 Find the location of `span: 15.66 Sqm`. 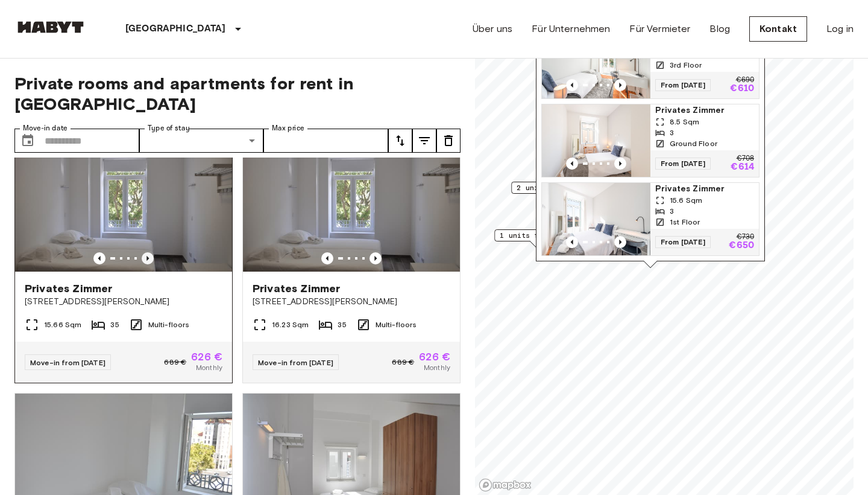

span: 15.66 Sqm is located at coordinates (62, 325).